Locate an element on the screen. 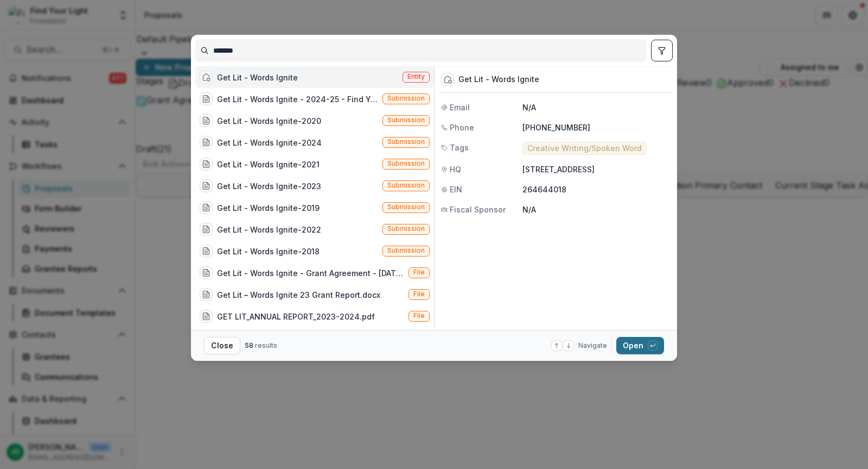  span: Tags is located at coordinates (459, 147).